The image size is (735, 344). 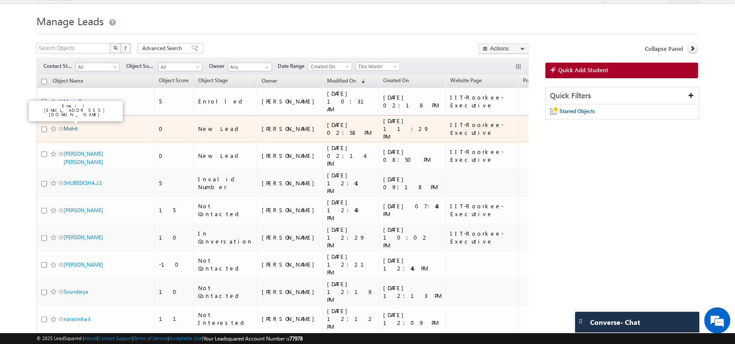 What do you see at coordinates (174, 319) in the screenshot?
I see `div: 11` at bounding box center [174, 319].